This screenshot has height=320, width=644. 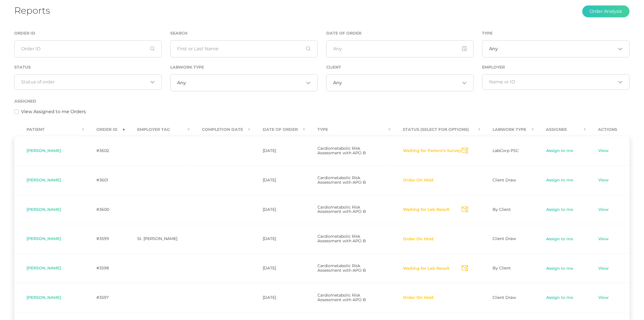 I want to click on th: Patient : activate to sort column ascending, so click(x=49, y=129).